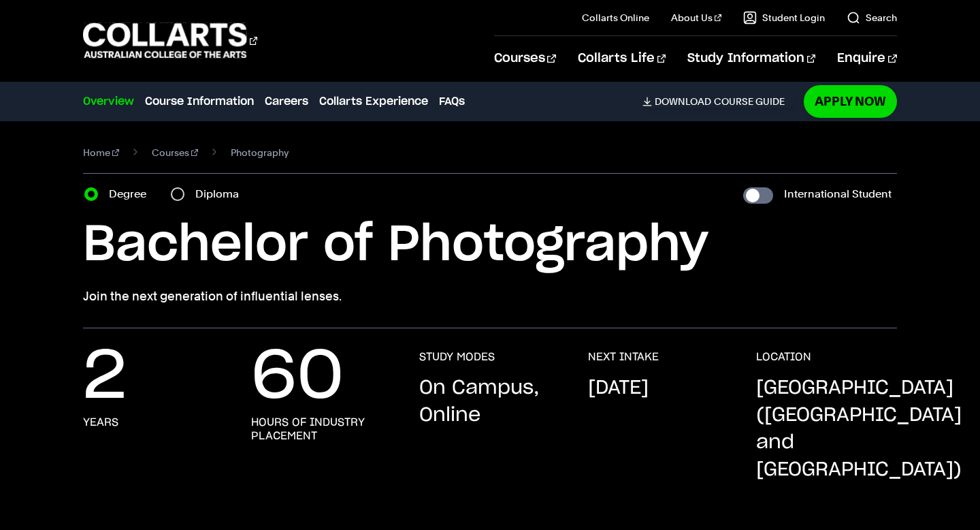 The width and height of the screenshot is (980, 530). What do you see at coordinates (683, 101) in the screenshot?
I see `span: Download` at bounding box center [683, 101].